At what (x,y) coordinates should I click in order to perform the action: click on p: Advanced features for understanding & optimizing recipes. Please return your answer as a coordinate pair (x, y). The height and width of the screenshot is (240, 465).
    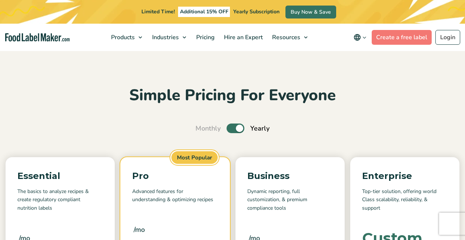
    Looking at the image, I should click on (175, 196).